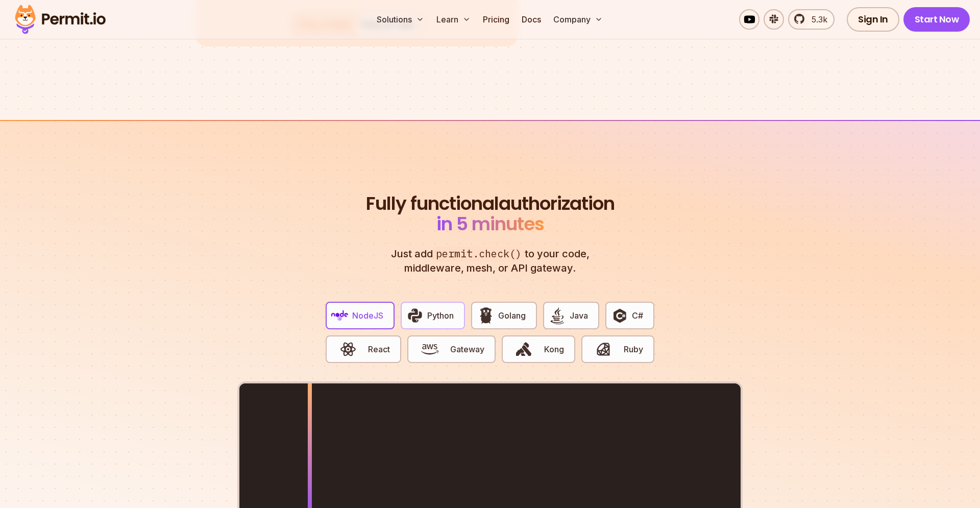 This screenshot has height=508, width=980. What do you see at coordinates (558, 316) in the screenshot?
I see `img: Java` at bounding box center [558, 316].